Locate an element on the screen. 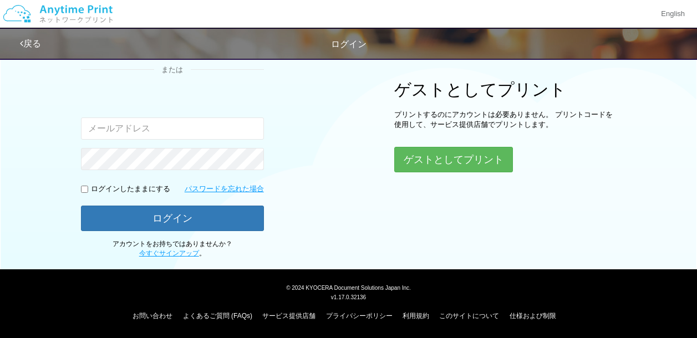  input: メールアドレス is located at coordinates (172, 129).